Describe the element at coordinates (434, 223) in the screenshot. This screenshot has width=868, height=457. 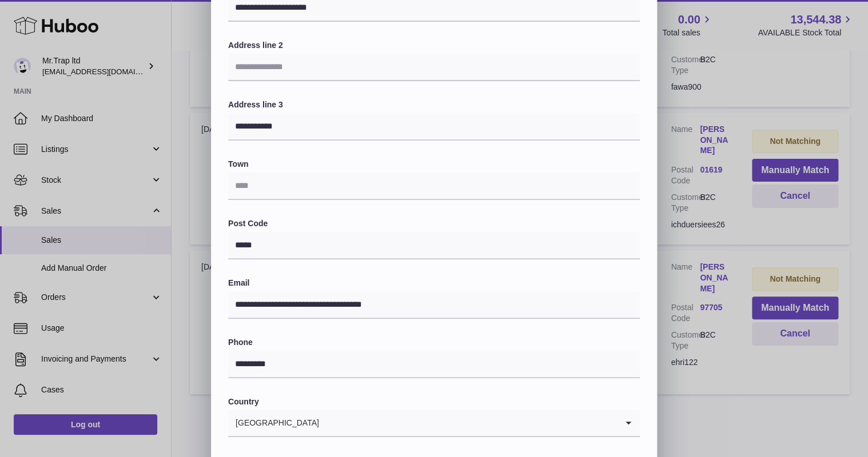
I see `label: Post Code` at that location.